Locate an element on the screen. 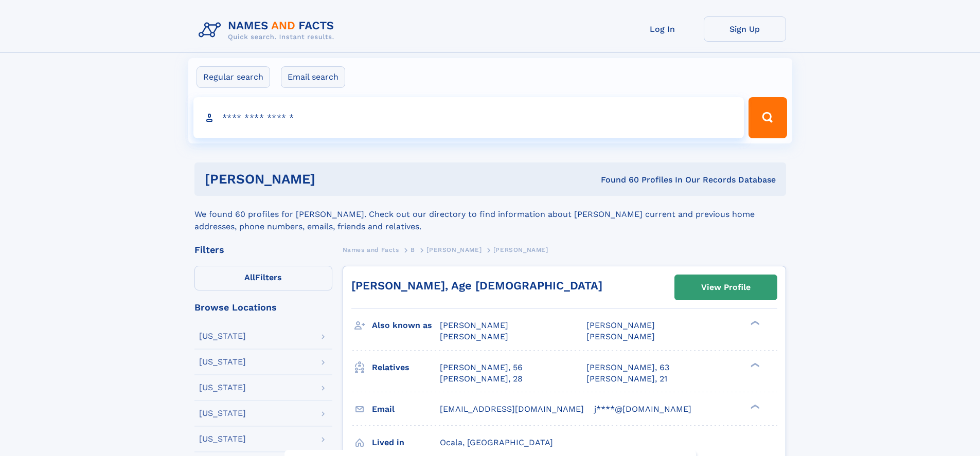 Image resolution: width=980 pixels, height=456 pixels. a: Sign Up is located at coordinates (745, 29).